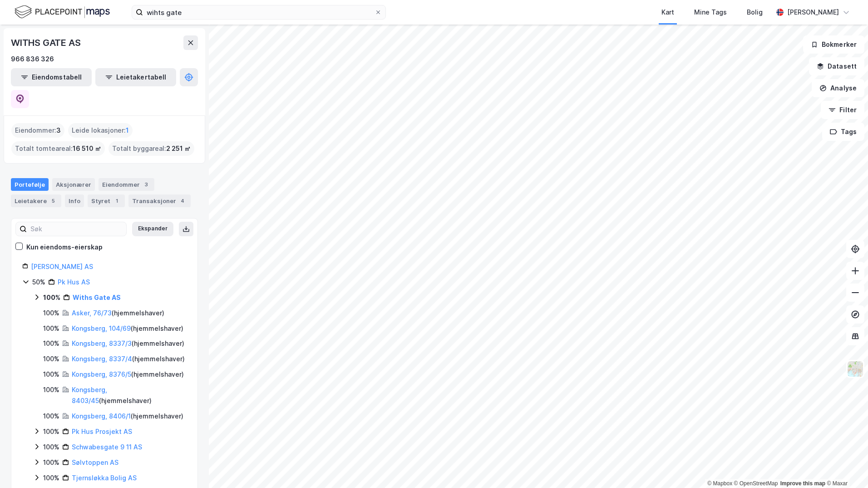 The width and height of the screenshot is (868, 488). I want to click on a: Schwabesgate 9 11 AS, so click(106, 447).